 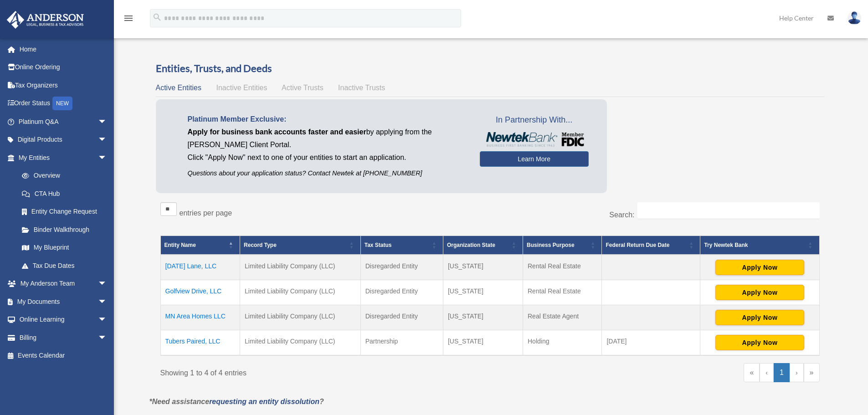 I want to click on span: Record Type, so click(x=260, y=246).